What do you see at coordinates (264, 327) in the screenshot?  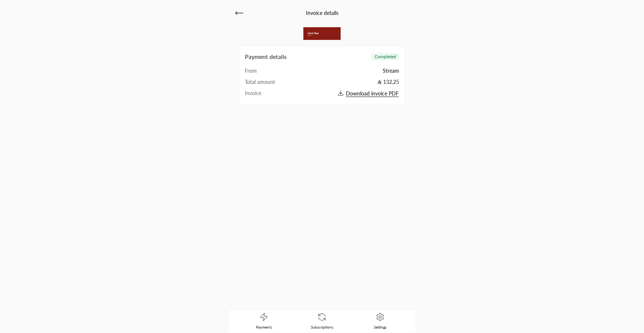 I see `span: Payments` at bounding box center [264, 327].